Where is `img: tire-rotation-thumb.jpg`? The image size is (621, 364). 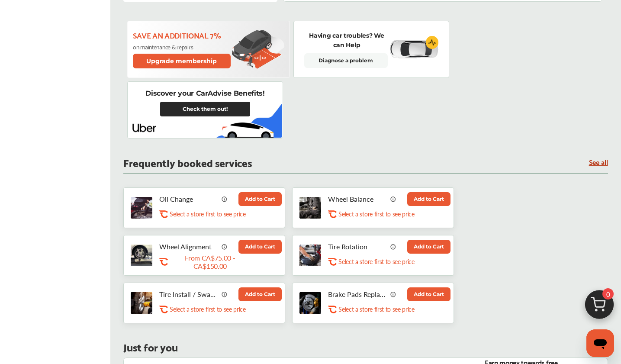
img: tire-rotation-thumb.jpg is located at coordinates (310, 255).